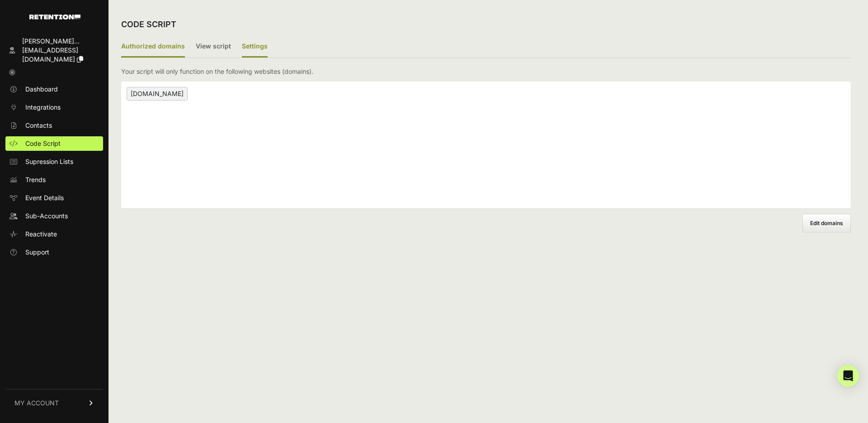 Image resolution: width=868 pixels, height=423 pixels. I want to click on div: Open Intercom Messenger, so click(848, 376).